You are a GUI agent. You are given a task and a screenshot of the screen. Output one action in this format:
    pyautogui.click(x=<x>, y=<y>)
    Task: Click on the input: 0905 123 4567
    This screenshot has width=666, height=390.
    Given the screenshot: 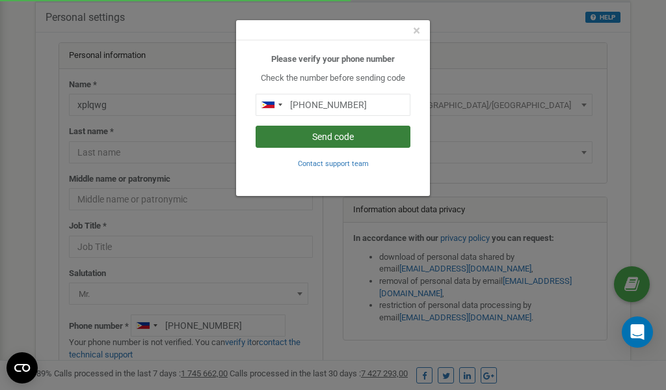 What is the action you would take?
    pyautogui.click(x=333, y=105)
    